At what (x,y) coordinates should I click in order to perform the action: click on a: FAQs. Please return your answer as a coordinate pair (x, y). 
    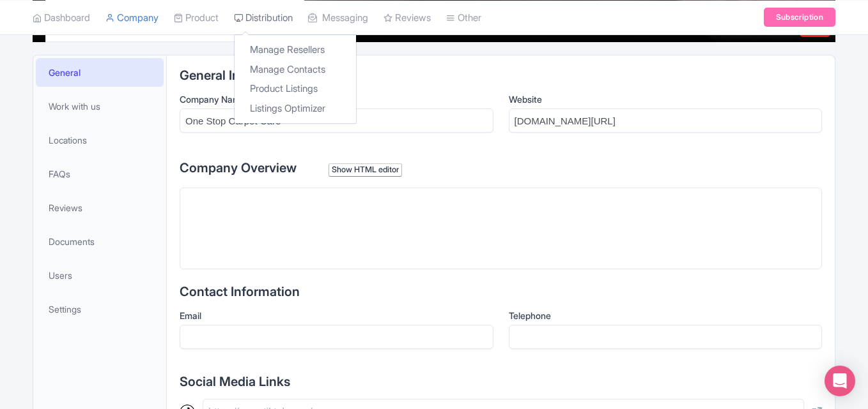
    Looking at the image, I should click on (99, 174).